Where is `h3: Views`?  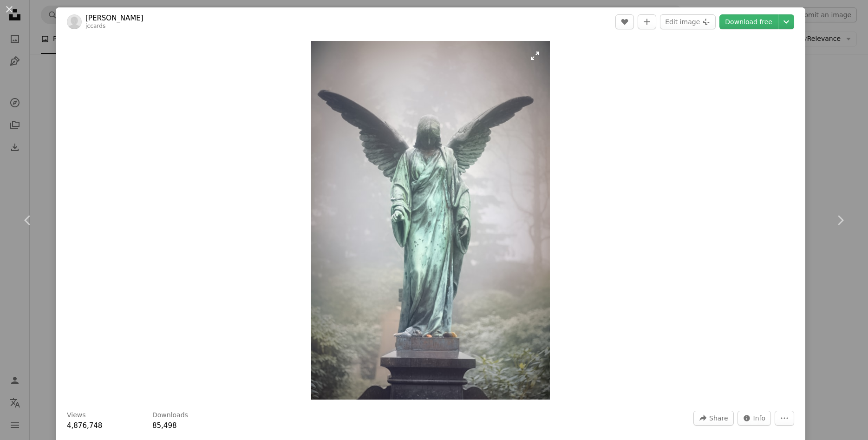 h3: Views is located at coordinates (76, 415).